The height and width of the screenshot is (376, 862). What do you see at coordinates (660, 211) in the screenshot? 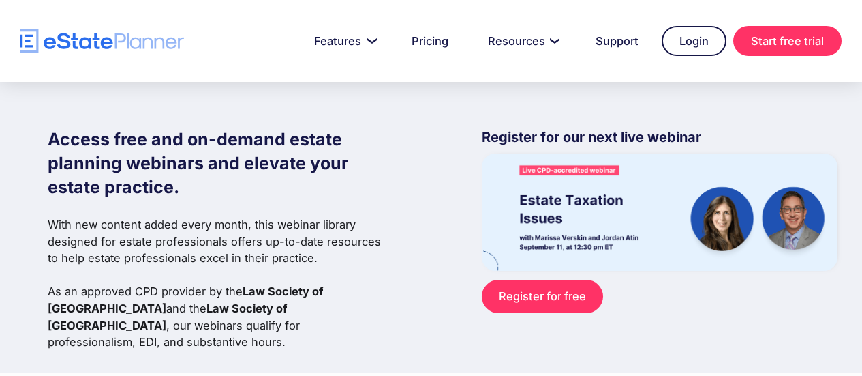
I see `img: eState Academy webinar` at bounding box center [660, 211].